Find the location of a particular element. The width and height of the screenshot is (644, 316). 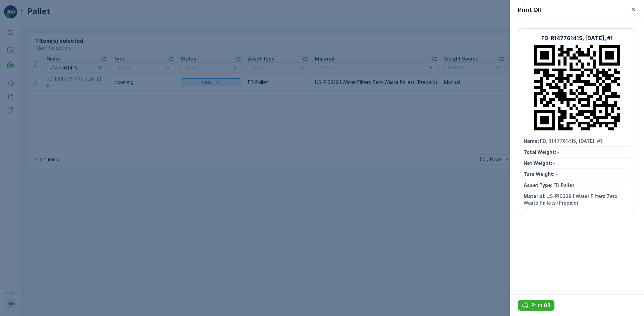

span: Total Weight : is located at coordinates (540, 152).